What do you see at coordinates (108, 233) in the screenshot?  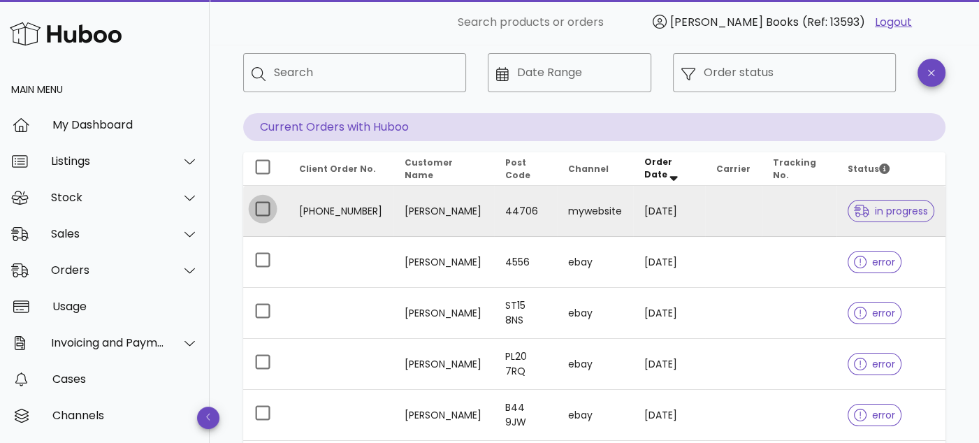 I see `div: Sales` at bounding box center [108, 233].